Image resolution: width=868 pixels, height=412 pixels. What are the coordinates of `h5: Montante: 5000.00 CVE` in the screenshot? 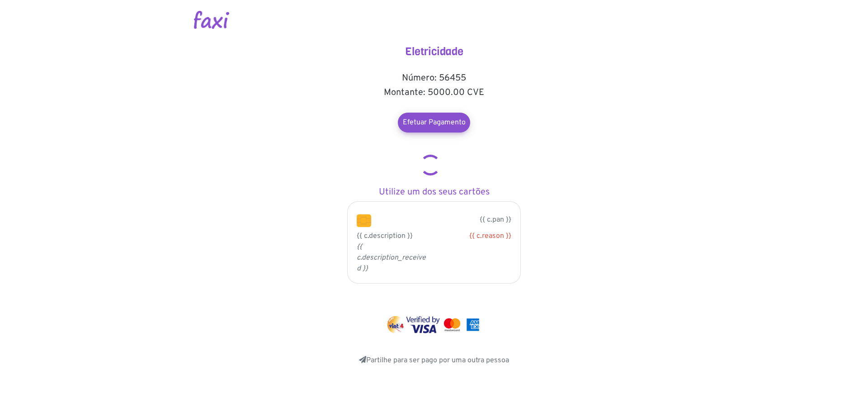 It's located at (434, 93).